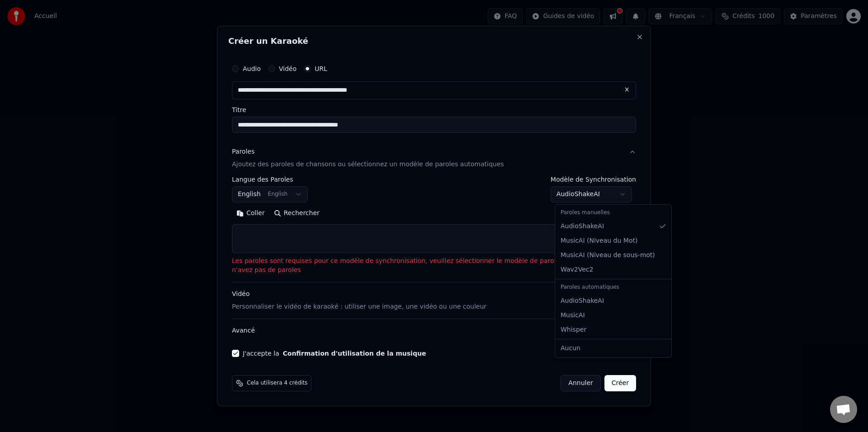 The image size is (868, 432). Describe the element at coordinates (571, 349) in the screenshot. I see `span: Aucun` at that location.